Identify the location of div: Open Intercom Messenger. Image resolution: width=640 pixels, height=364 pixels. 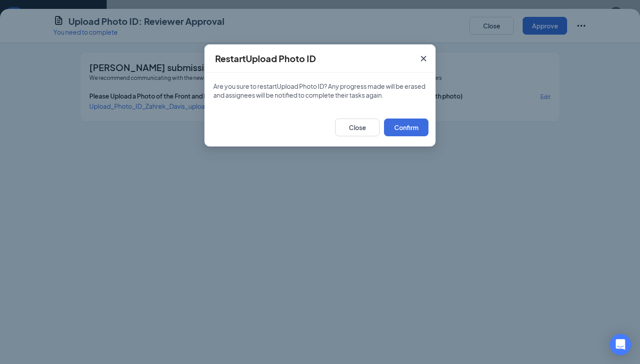
(621, 345).